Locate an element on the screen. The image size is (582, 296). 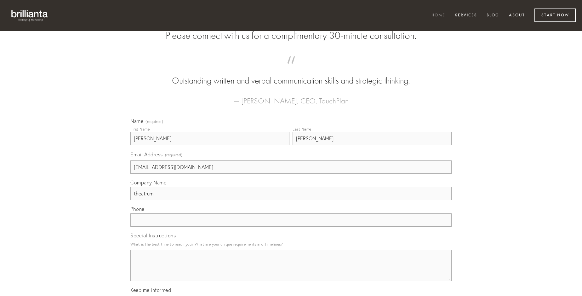
a: Blog is located at coordinates (493, 15).